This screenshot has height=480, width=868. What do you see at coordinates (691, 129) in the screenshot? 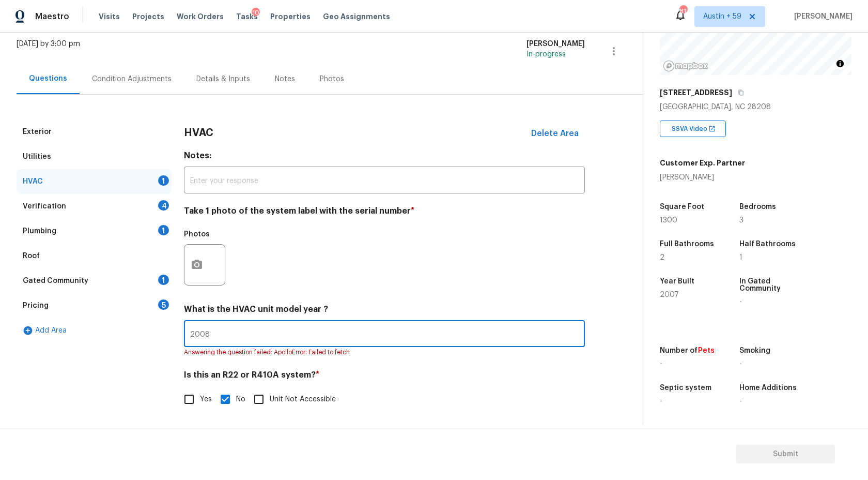
I see `span: SSVA Video` at bounding box center [691, 129].